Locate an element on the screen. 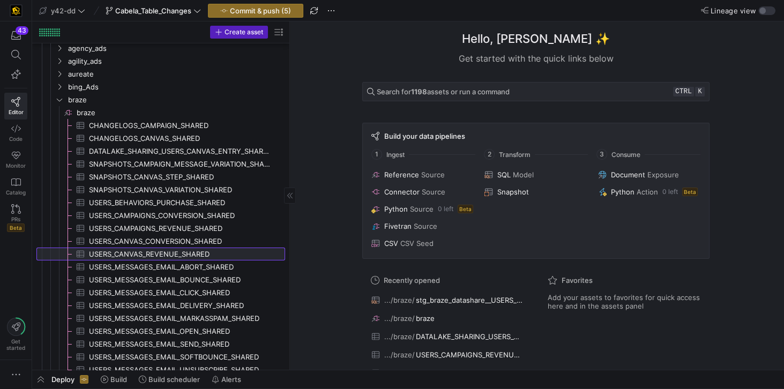 This screenshot has width=784, height=389. span: Reference is located at coordinates (401, 175).